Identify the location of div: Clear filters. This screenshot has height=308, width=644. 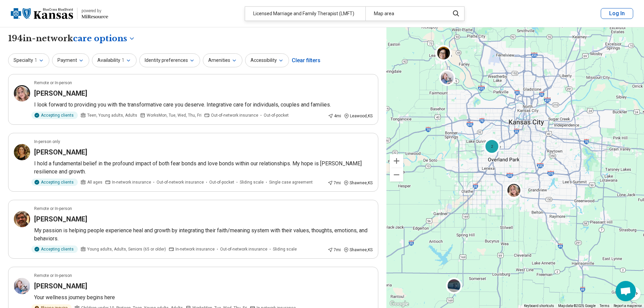
(306, 60).